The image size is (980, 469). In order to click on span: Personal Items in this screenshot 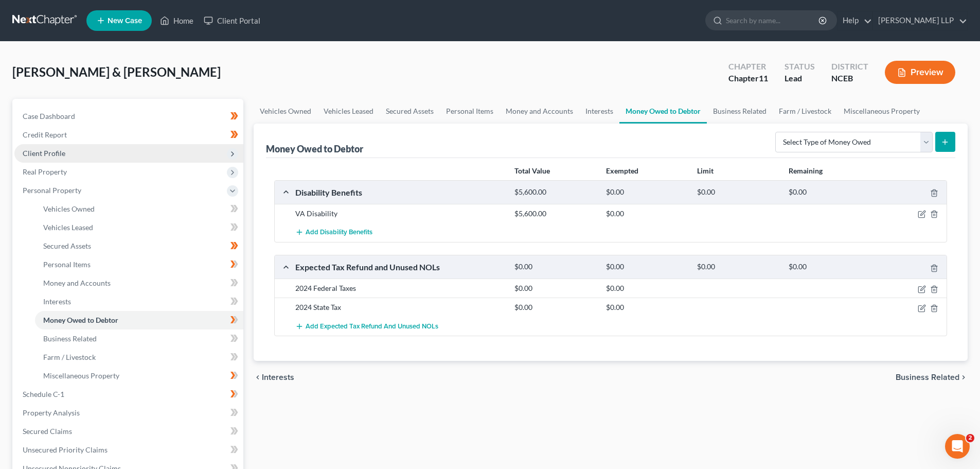, I will do `click(67, 264)`.